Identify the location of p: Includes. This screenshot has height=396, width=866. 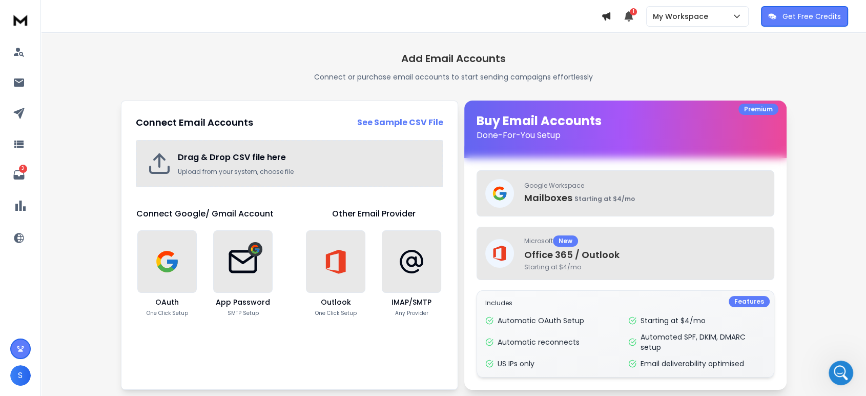
(625, 303).